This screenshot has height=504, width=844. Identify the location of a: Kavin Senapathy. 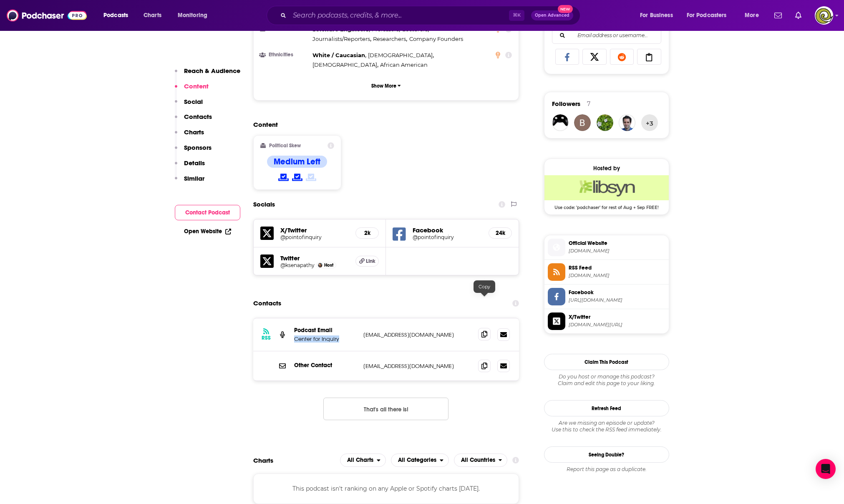
(320, 265).